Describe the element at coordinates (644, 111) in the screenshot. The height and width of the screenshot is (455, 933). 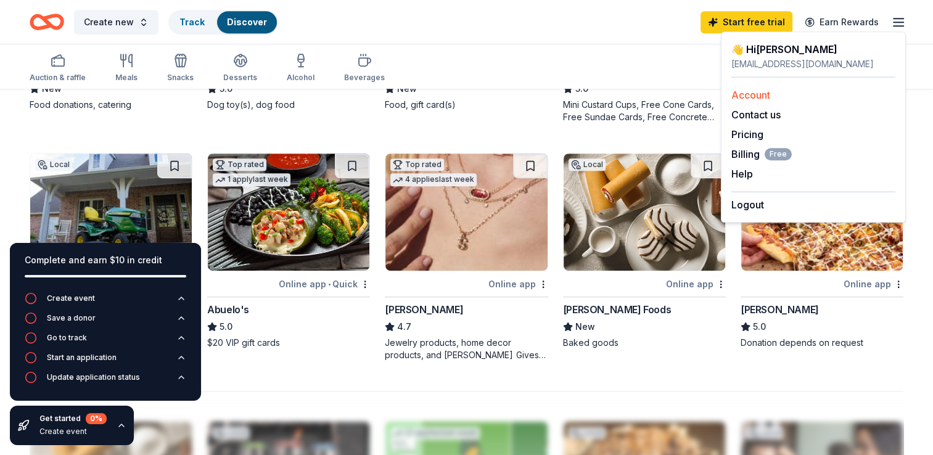
I see `div: Mini Custard Cups, Free Cone Cards, Free Sundae Cards, Free Concrete Cards` at that location.